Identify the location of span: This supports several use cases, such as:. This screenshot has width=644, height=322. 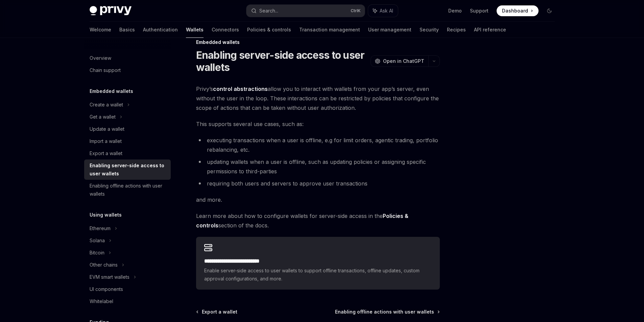
(318, 124).